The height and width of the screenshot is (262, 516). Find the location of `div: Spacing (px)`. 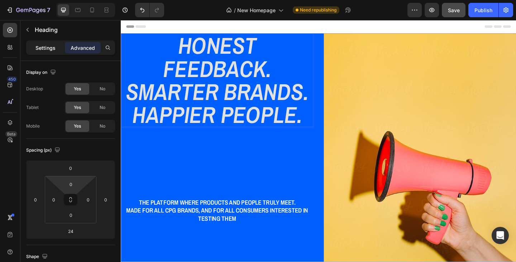

div: Spacing (px) is located at coordinates (44, 150).